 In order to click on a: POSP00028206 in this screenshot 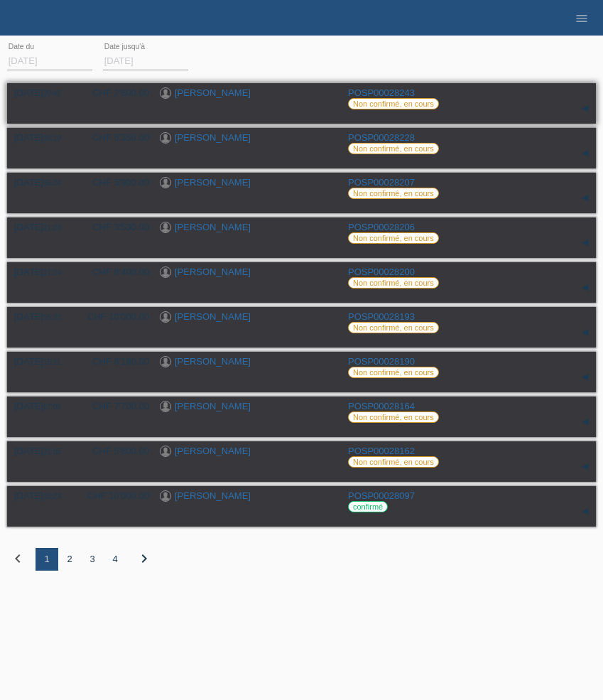, I will do `click(382, 227)`.